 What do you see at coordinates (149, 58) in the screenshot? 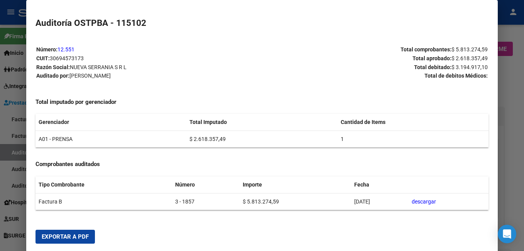
I see `p: CUIT:` at bounding box center [149, 58].